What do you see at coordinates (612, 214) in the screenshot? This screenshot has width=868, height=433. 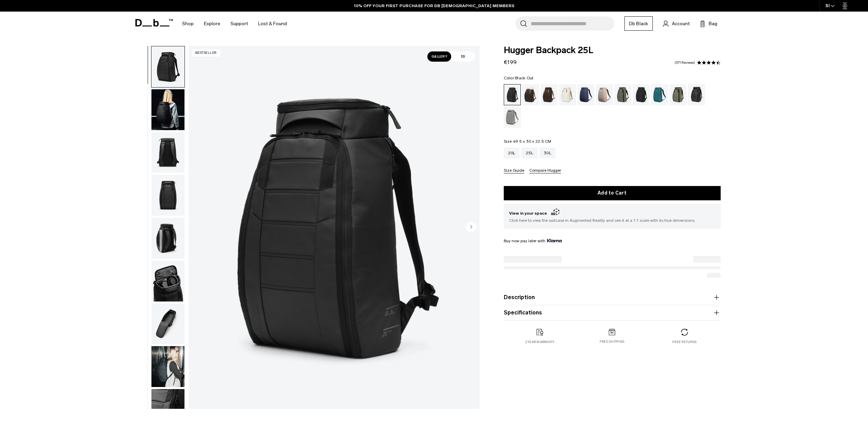 I see `span: View in your space` at bounding box center [612, 214].